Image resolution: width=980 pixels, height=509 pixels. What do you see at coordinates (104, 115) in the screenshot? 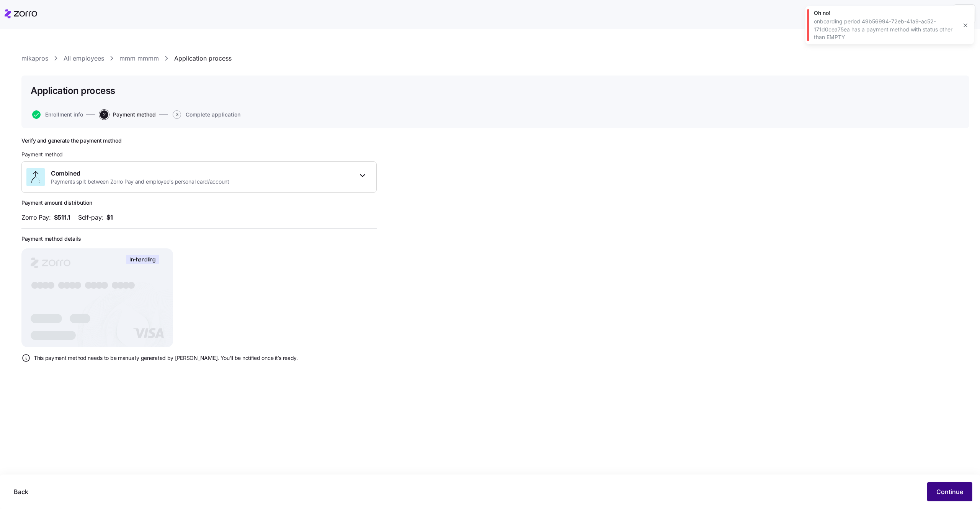
I see `span: 2` at bounding box center [104, 115].